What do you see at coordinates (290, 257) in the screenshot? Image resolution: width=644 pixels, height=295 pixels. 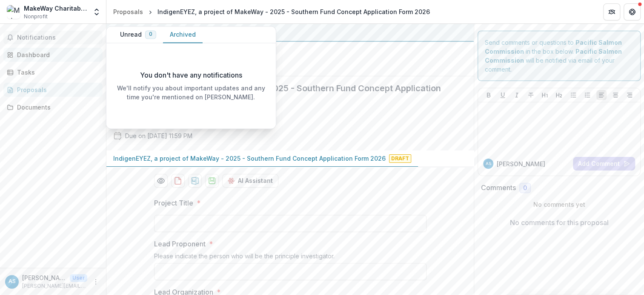 I see `div: Please indicate the person who will be the principle investigator.` at bounding box center [290, 257].